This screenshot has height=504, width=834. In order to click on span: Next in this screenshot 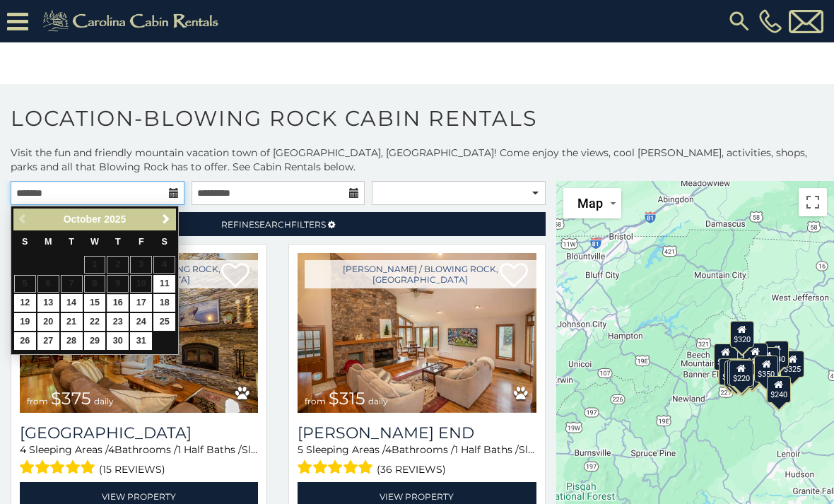, I will do `click(166, 219)`.